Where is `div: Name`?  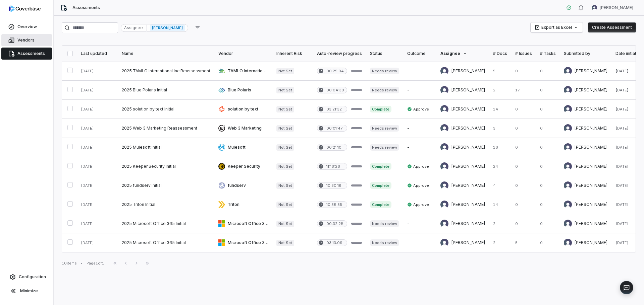 div: Name is located at coordinates (166, 54).